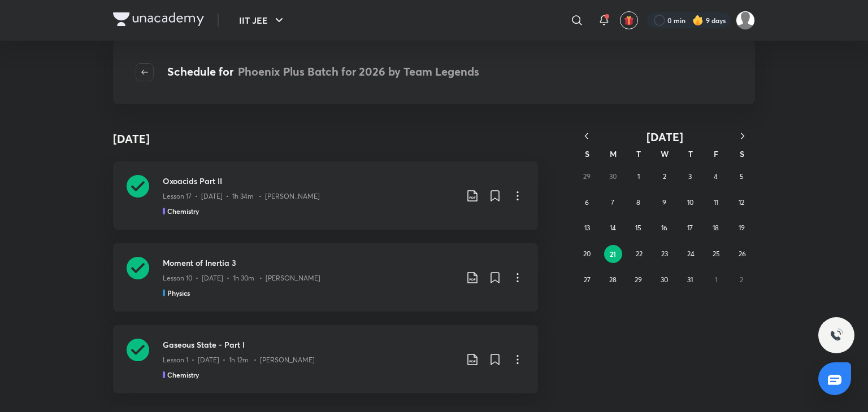  I want to click on abbr: July 26, 2025, so click(742, 254).